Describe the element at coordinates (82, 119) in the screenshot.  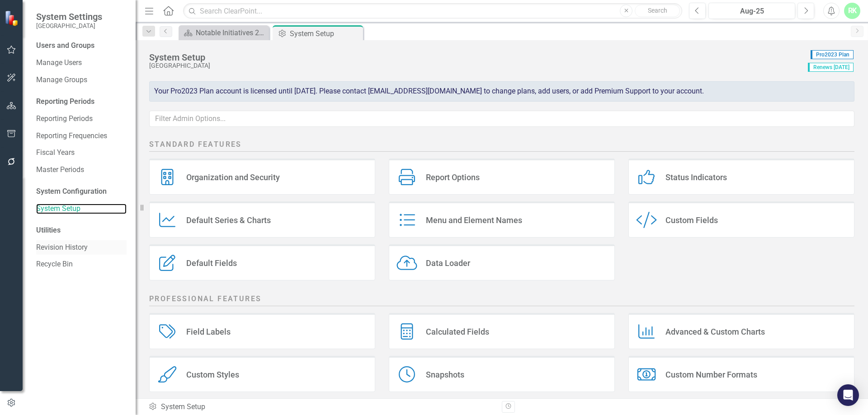
I see `a: Reporting Periods` at that location.